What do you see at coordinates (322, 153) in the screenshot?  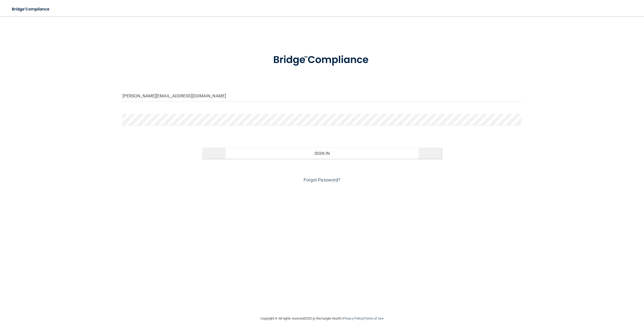 I see `button: Sign In` at bounding box center [322, 153].